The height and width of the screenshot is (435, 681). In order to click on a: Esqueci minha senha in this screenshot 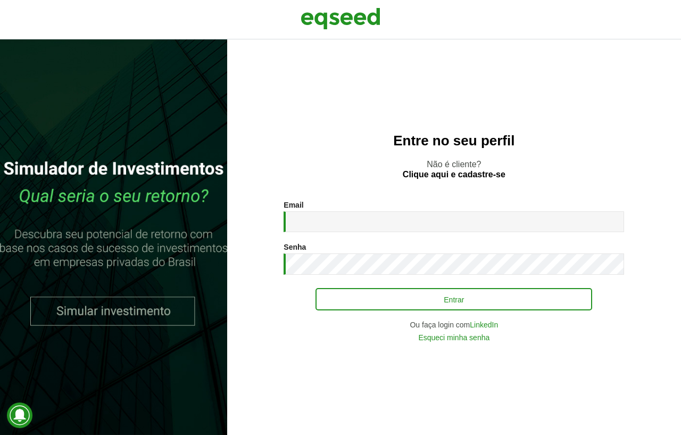, I will do `click(454, 337)`.